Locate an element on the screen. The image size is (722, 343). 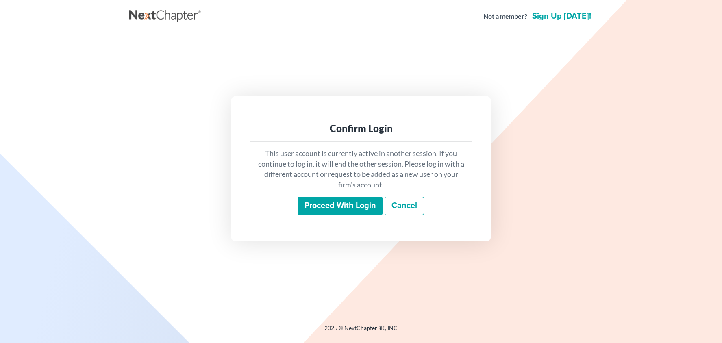
input: Proceed with login is located at coordinates (340, 206).